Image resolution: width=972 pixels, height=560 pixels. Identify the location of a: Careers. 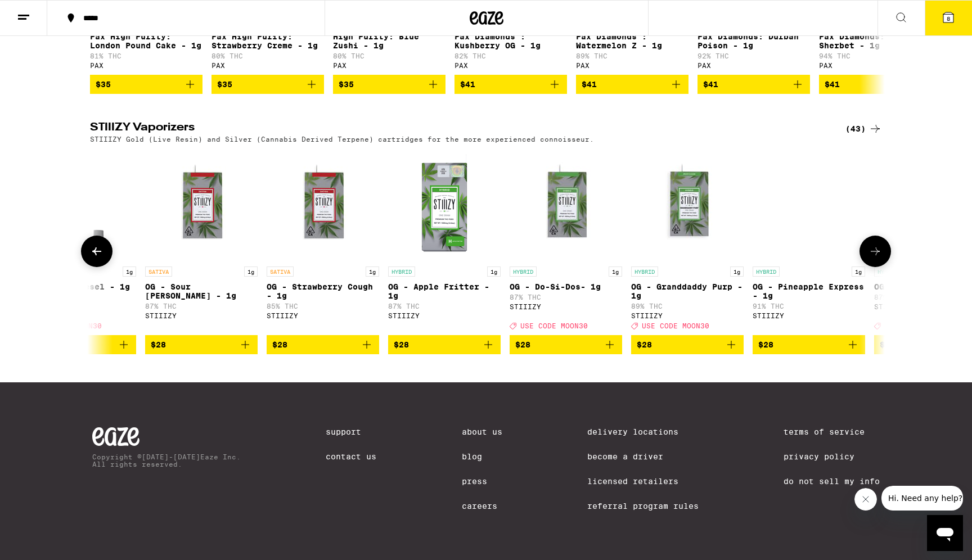
(482, 506).